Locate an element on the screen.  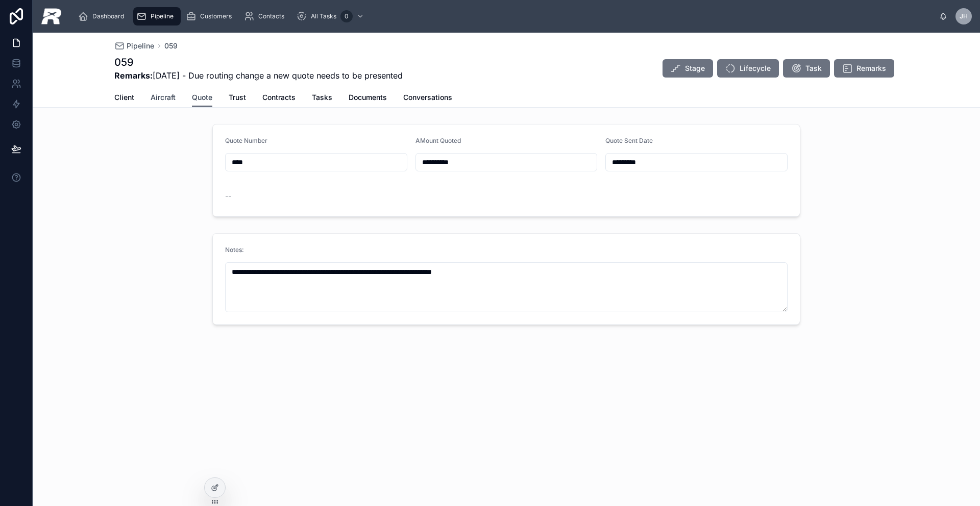
a: All Tasks0 is located at coordinates (331, 16).